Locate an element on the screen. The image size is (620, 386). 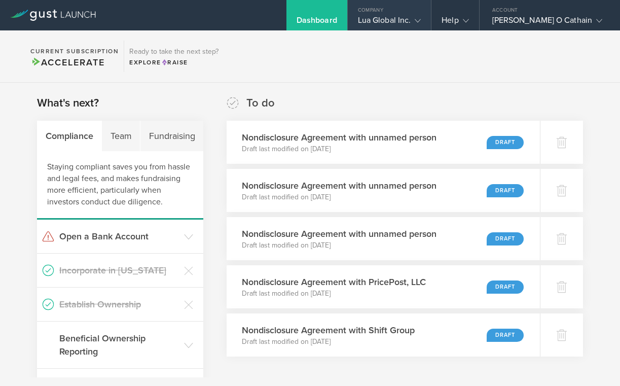
div: Team is located at coordinates (121, 136).